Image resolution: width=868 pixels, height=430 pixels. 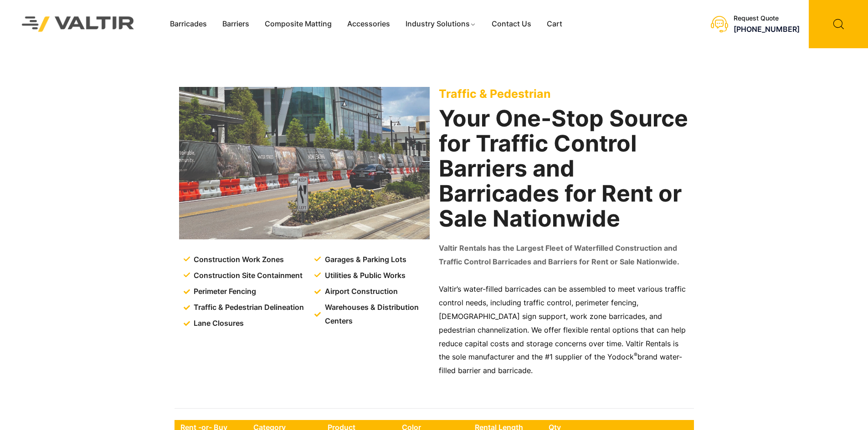 I want to click on p: Traffic & Pedestrian, so click(x=564, y=94).